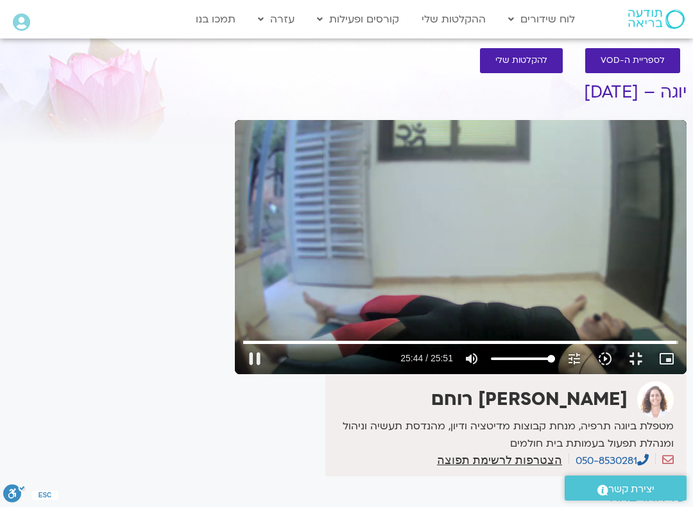 Image resolution: width=693 pixels, height=507 pixels. Describe the element at coordinates (500, 460) in the screenshot. I see `a: הצטרפות לרשימת תפוצה` at that location.